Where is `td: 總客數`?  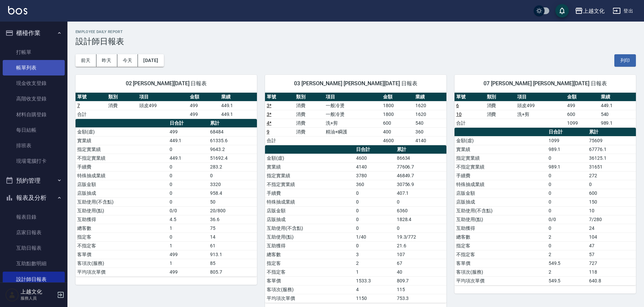
td: 總客數 is located at coordinates (501, 237).